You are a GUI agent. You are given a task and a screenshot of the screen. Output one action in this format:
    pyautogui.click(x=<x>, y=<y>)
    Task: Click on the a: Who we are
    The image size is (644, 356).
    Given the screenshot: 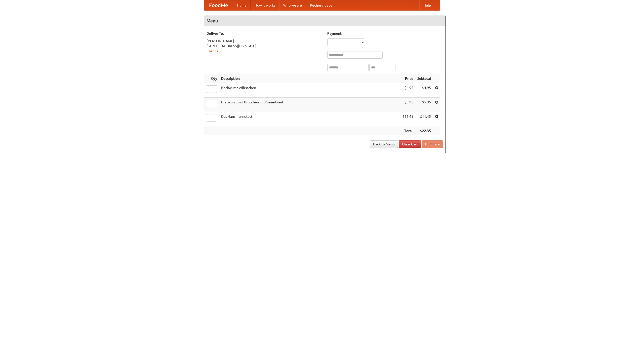 What is the action you would take?
    pyautogui.click(x=293, y=5)
    